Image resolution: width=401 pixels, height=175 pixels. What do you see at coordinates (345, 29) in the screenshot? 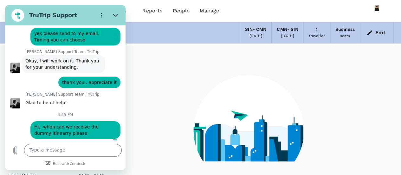
I see `div: Business` at bounding box center [345, 29].